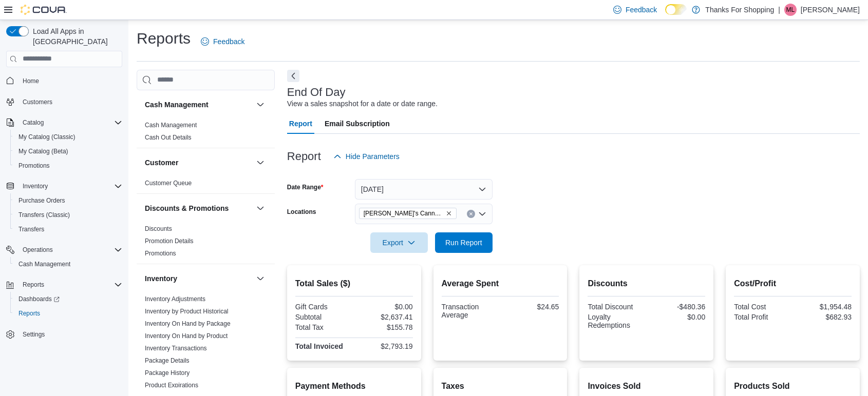 This screenshot has height=396, width=868. I want to click on a: Package History, so click(167, 373).